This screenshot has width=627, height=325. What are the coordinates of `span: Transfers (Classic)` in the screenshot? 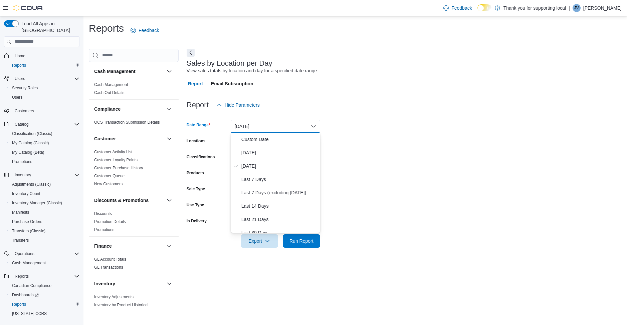 It's located at (29, 231).